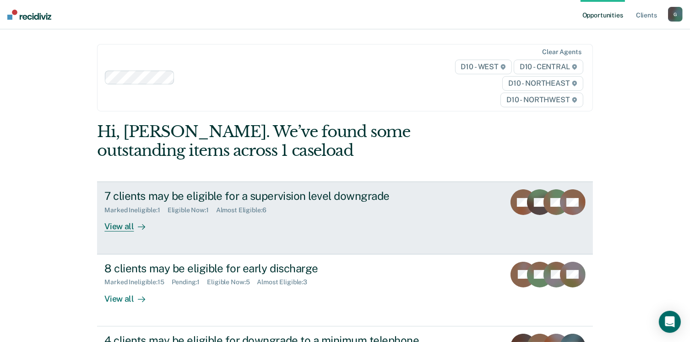 Image resolution: width=690 pixels, height=342 pixels. Describe the element at coordinates (676, 14) in the screenshot. I see `div: G` at that location.